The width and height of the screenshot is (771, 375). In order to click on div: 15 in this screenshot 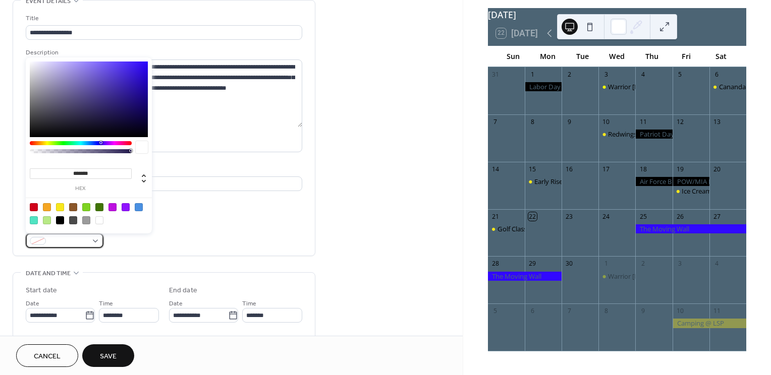, I will do `click(532, 169)`.